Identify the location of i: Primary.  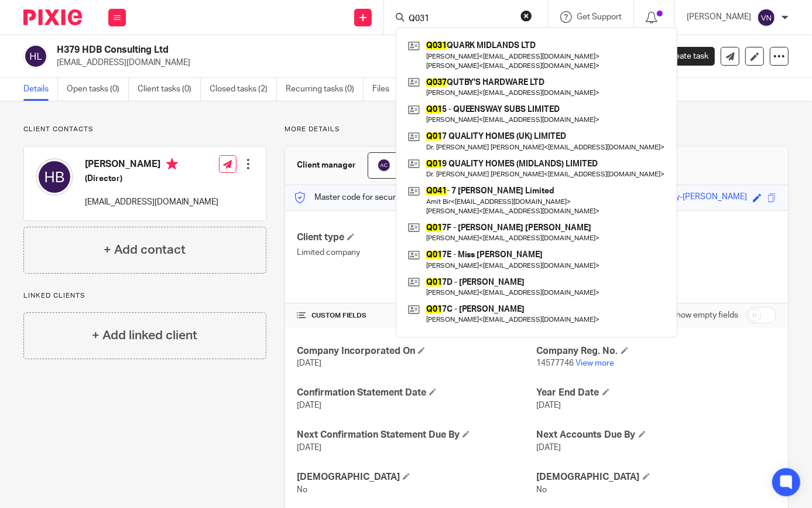
(172, 164).